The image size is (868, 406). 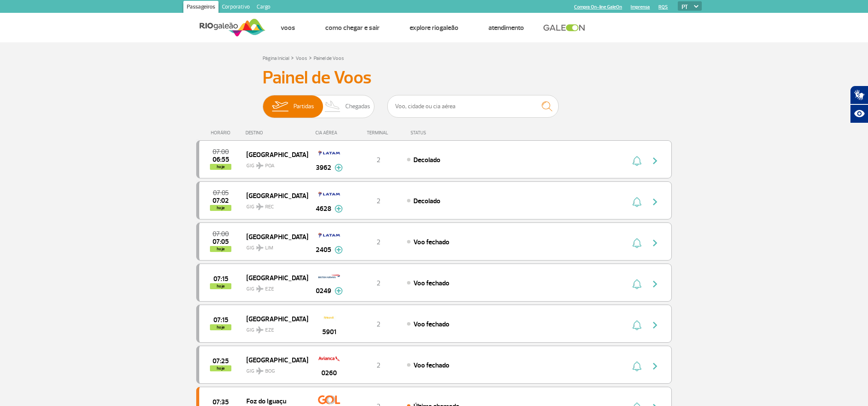 I want to click on span: 2025-10-01 07:25:00, so click(x=221, y=361).